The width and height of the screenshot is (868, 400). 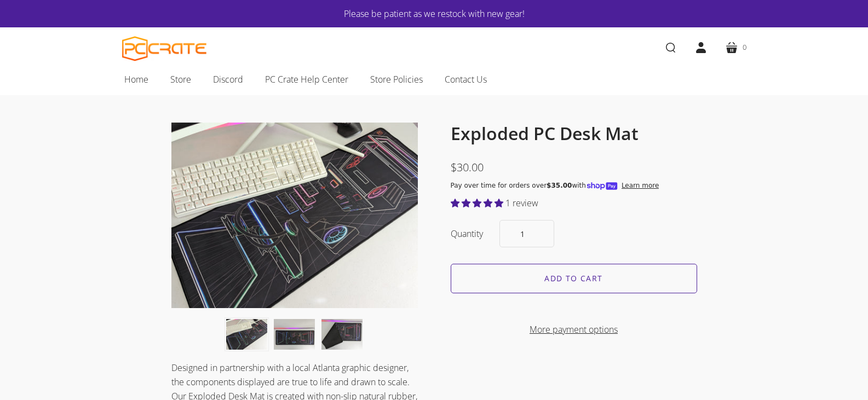 I want to click on h1: Exploded PC Desk Mat, so click(x=574, y=134).